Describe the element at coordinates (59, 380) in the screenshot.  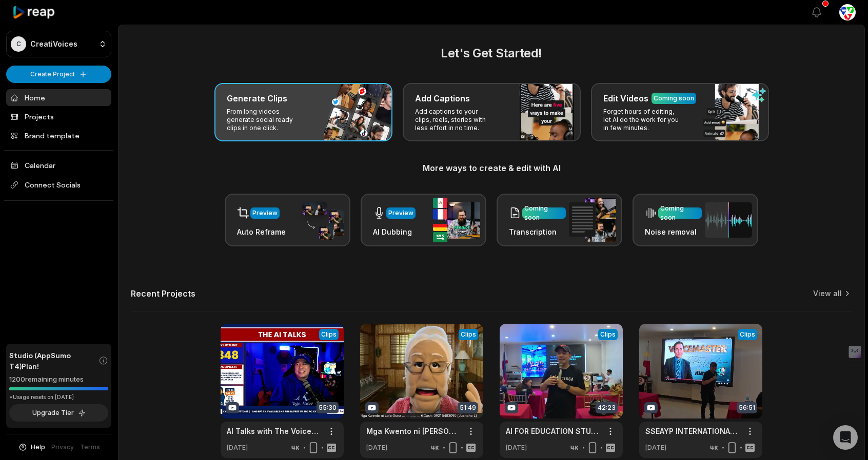
I see `div: 1200 remaining minutes` at that location.